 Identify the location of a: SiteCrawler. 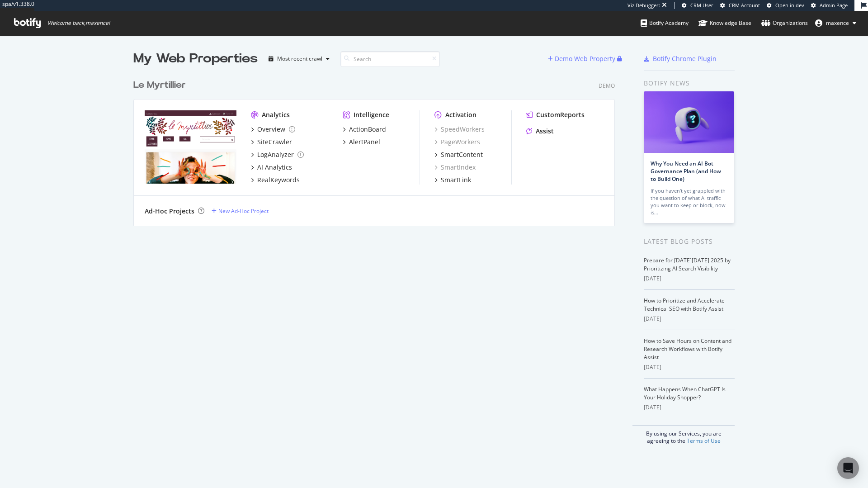
(271, 142).